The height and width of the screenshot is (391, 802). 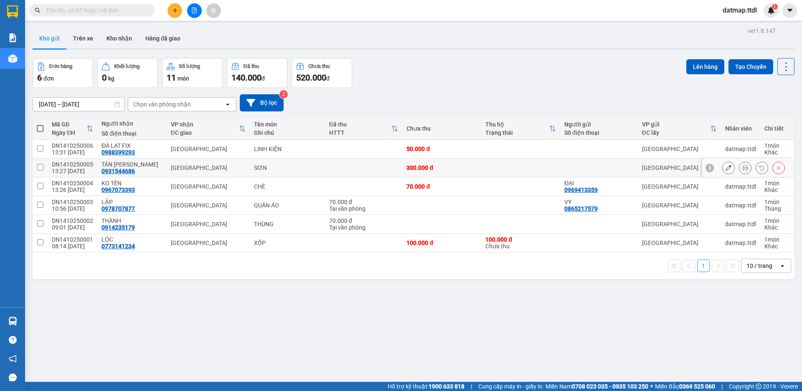 What do you see at coordinates (163, 38) in the screenshot?
I see `button: Hàng đã giao` at bounding box center [163, 38].